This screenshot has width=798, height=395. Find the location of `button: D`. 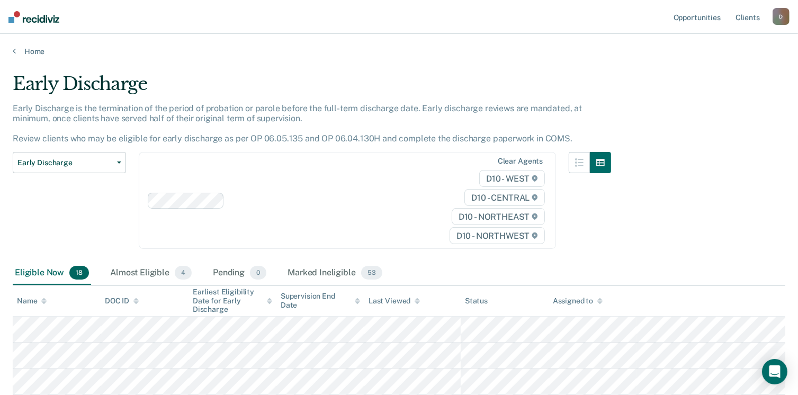

button: D is located at coordinates (781, 16).